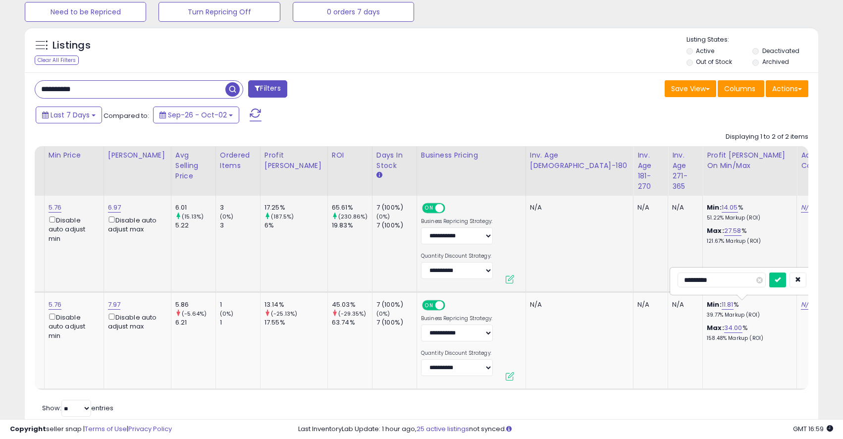 The image size is (843, 439). What do you see at coordinates (807, 208) in the screenshot?
I see `a: N/A` at bounding box center [807, 208].